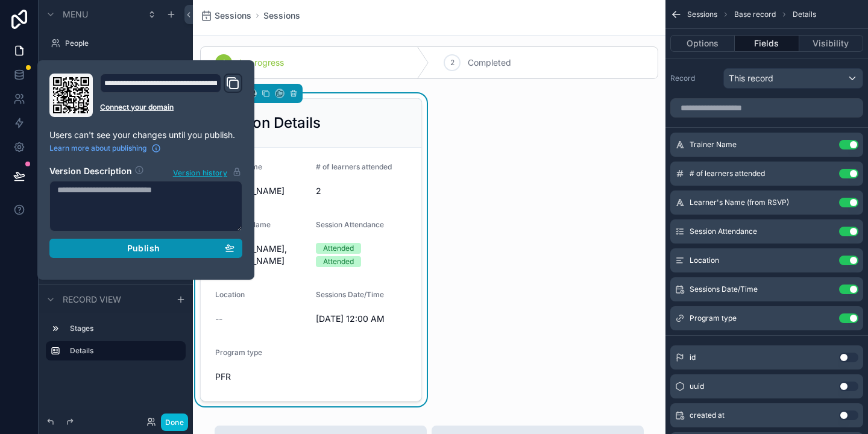 The width and height of the screenshot is (868, 434). Describe the element at coordinates (767, 43) in the screenshot. I see `button: Fields` at that location.